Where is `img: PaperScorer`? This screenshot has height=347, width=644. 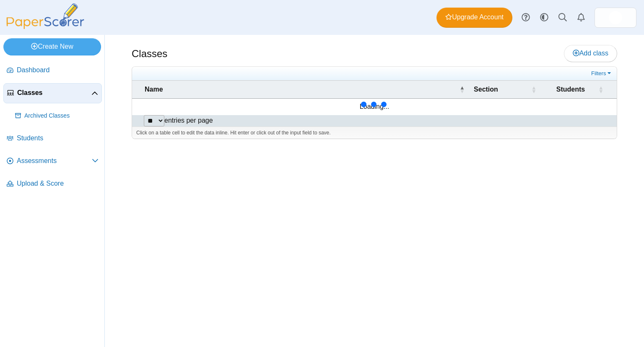 img: PaperScorer is located at coordinates (45, 16).